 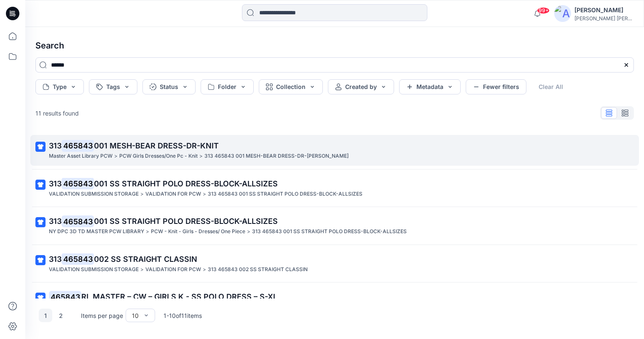 I want to click on a: 313465843002 SS STRAIGHT CLASSINVALIDATION SUBMISSION STORAGE>VALIDATION FOR PCW>313 465843 002 S..., so click(x=335, y=264).